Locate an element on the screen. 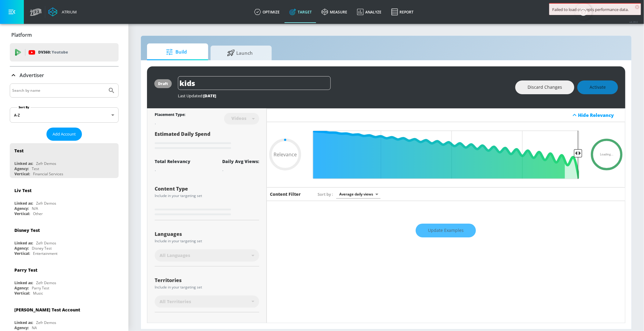  span: Launch is located at coordinates (240, 53).